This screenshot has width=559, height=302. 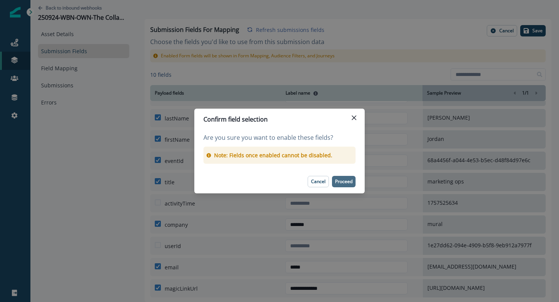 I want to click on p: Proceed, so click(x=344, y=182).